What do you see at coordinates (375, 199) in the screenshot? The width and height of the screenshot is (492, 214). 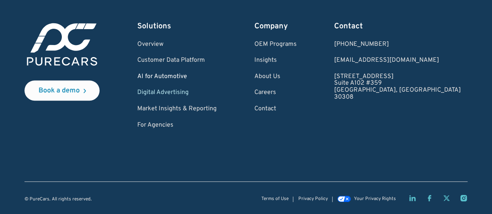 I see `div: Your Privacy Rights` at bounding box center [375, 199].